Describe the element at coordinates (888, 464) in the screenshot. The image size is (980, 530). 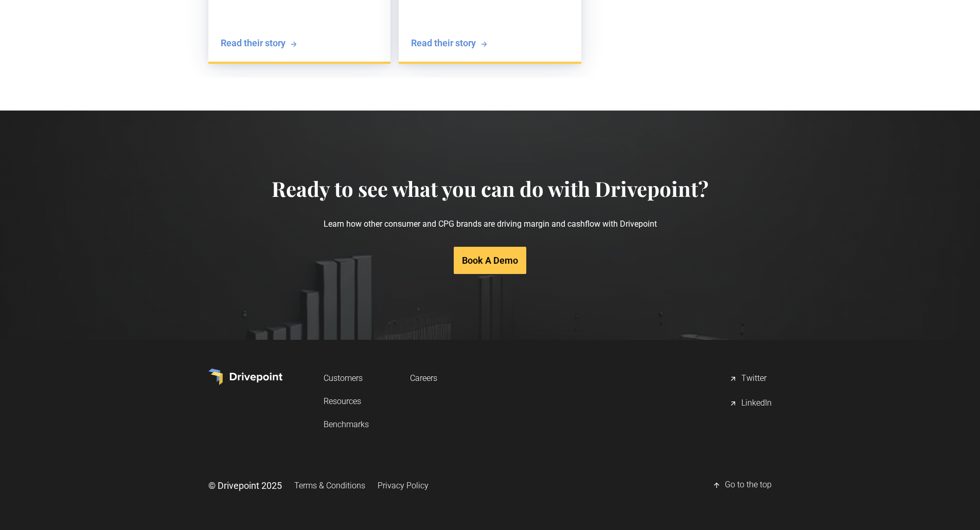
I see `div: Chat Widget` at that location.